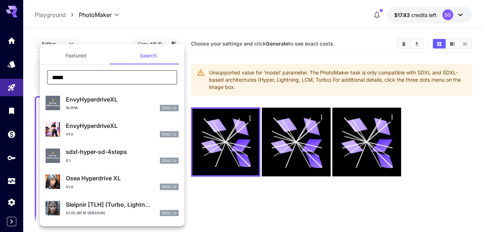 This screenshot has width=489, height=232. What do you see at coordinates (72, 108) in the screenshot?
I see `p: alpha` at bounding box center [72, 108].